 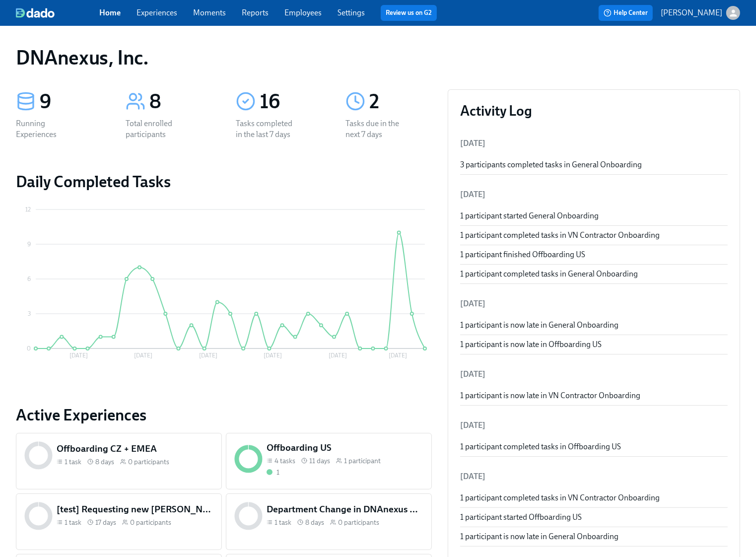 What do you see at coordinates (625, 13) in the screenshot?
I see `span: Help Center` at bounding box center [625, 13].